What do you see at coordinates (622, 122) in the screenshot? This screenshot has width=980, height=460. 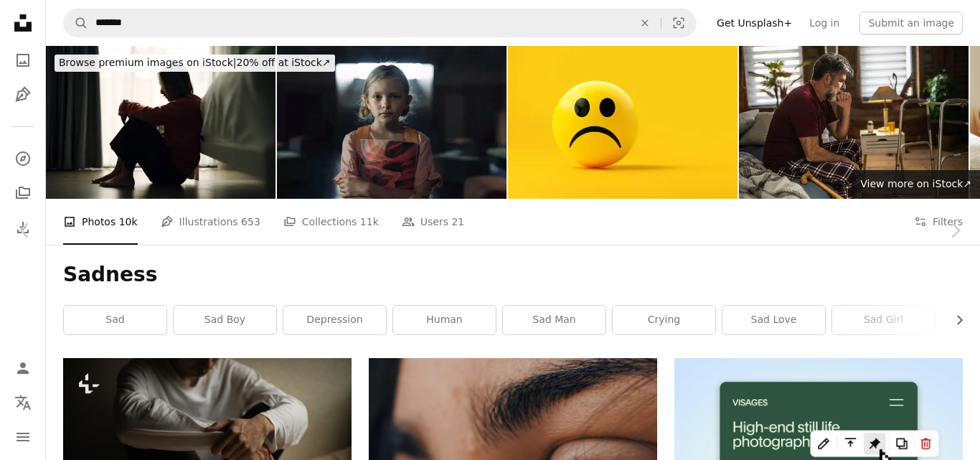 I see `img: Yellow Sphere Textured With Sad Face Emoji On Yellow Background` at bounding box center [622, 122].